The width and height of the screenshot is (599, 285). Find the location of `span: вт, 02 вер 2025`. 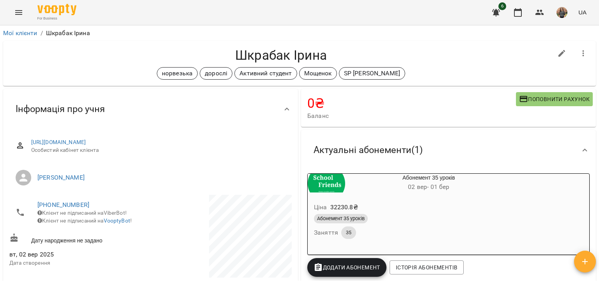

span: вт, 02 вер 2025 is located at coordinates (79, 254).